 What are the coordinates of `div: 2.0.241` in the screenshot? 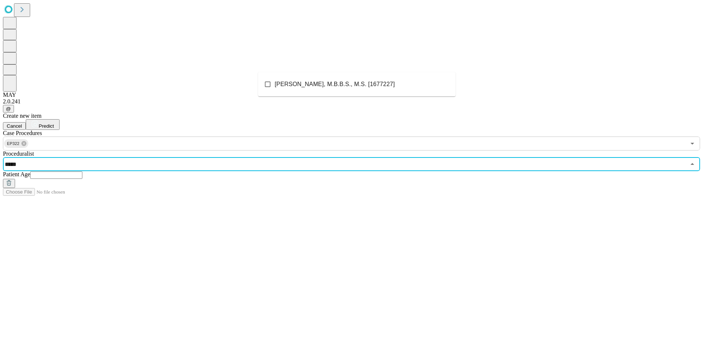 It's located at (352, 102).